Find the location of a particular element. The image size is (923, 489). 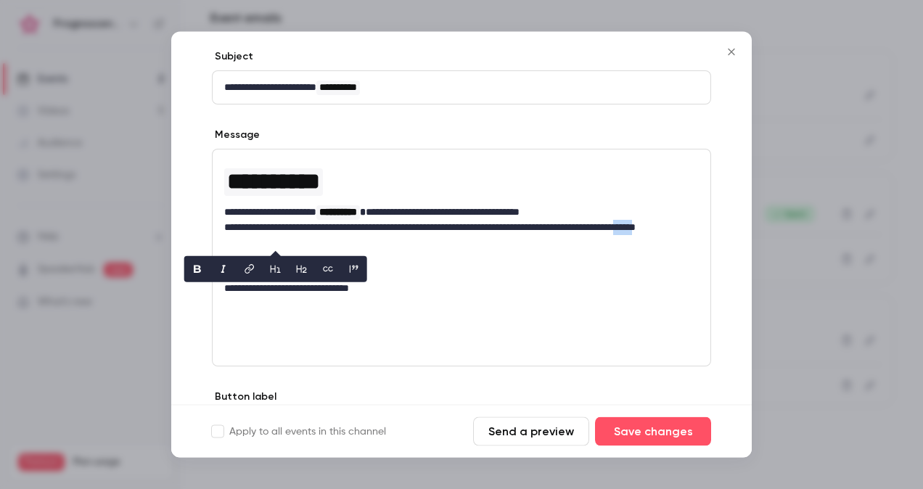

button: Send a preview is located at coordinates (531, 432).